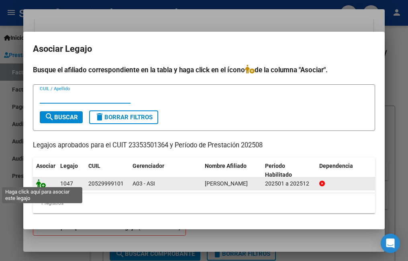 The image size is (408, 261). Describe the element at coordinates (94, 166) in the screenshot. I see `span: CUIL` at that location.